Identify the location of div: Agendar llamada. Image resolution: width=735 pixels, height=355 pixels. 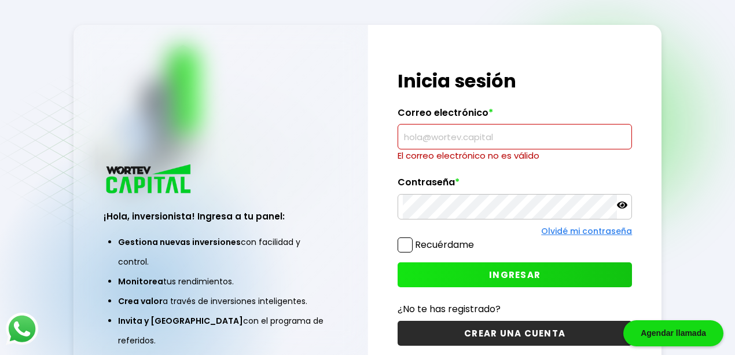
(673, 333).